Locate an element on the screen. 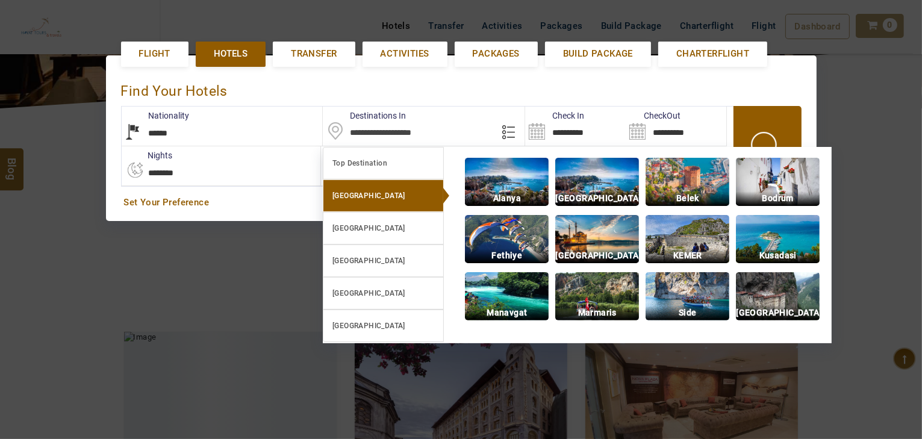  span: Flight is located at coordinates (155, 54).